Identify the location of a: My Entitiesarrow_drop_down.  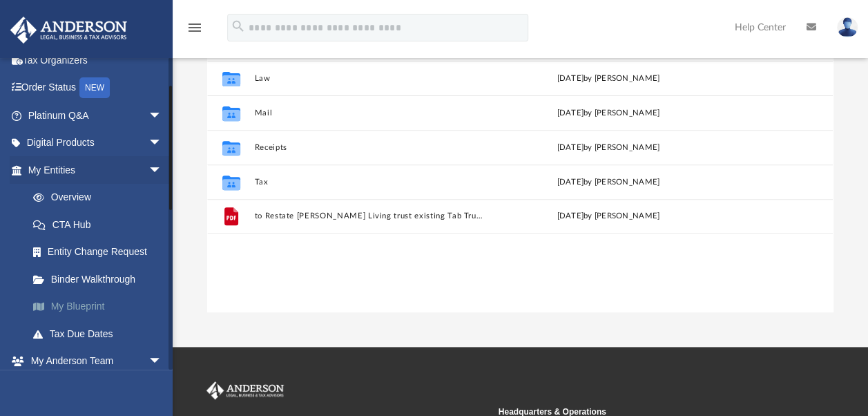
(96, 169).